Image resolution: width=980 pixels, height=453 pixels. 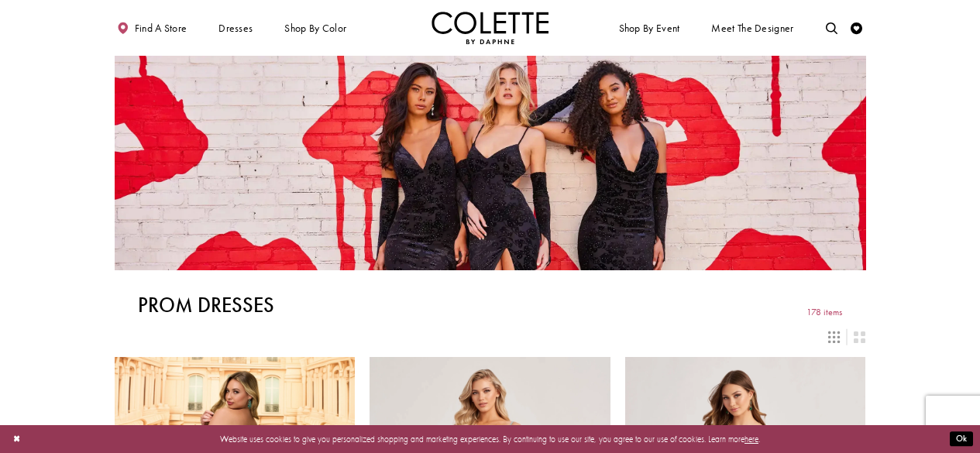 What do you see at coordinates (490, 337) in the screenshot?
I see `div: Layout Controls` at bounding box center [490, 337].